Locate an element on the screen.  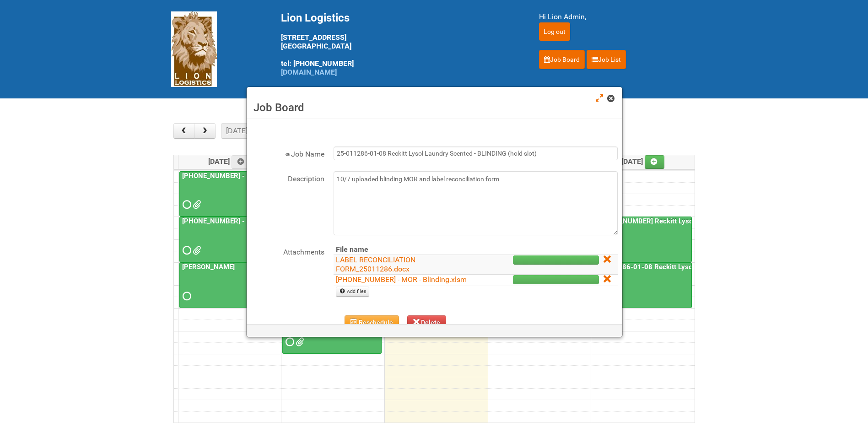
span: Lion25-055556-01_LABELS_03Oct25.xlsx MOR - 25-055556-01.xlsm G147.png G258.png G369.png M147.png ... is located at coordinates (196, 205).